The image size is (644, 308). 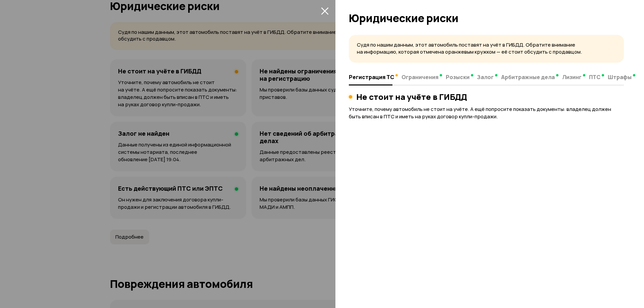 What do you see at coordinates (457, 77) in the screenshot?
I see `span: Розыски` at bounding box center [457, 77].